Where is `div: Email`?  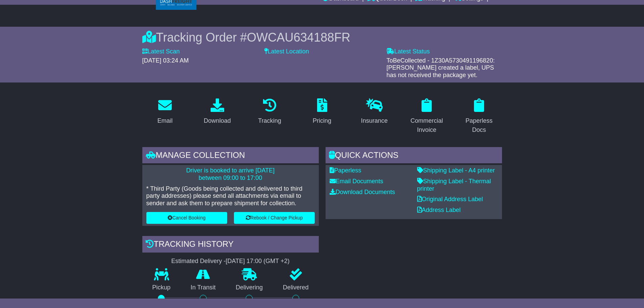 div: Email is located at coordinates (164, 121).